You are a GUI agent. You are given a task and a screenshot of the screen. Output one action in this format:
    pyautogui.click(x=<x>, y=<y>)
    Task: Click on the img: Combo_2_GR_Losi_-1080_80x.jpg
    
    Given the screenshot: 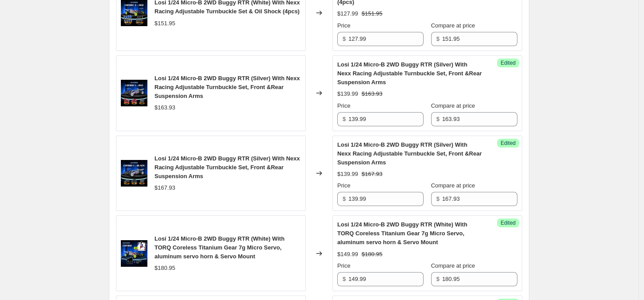 What is the action you would take?
    pyautogui.click(x=134, y=173)
    